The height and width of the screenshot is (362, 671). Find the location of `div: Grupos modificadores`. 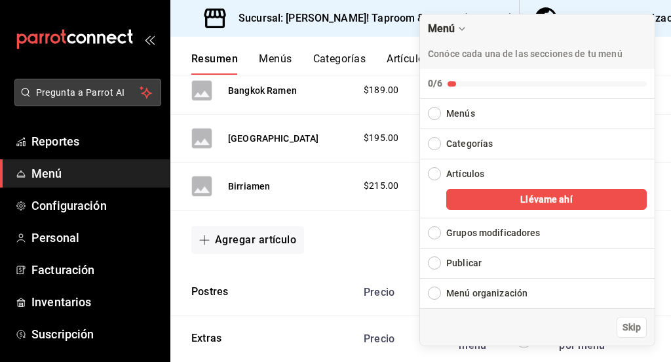

div: Grupos modificadores is located at coordinates (493, 233).